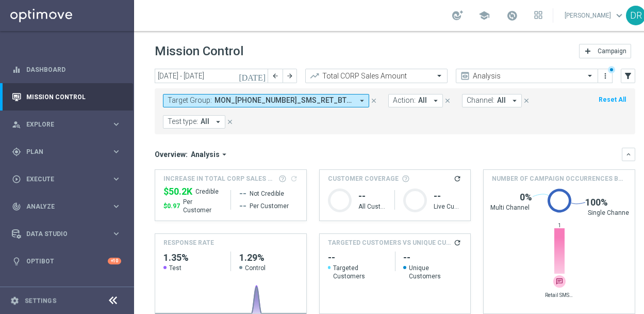 This screenshot has width=644, height=314. What do you see at coordinates (357, 258) in the screenshot?
I see `h2: empty` at bounding box center [357, 258].